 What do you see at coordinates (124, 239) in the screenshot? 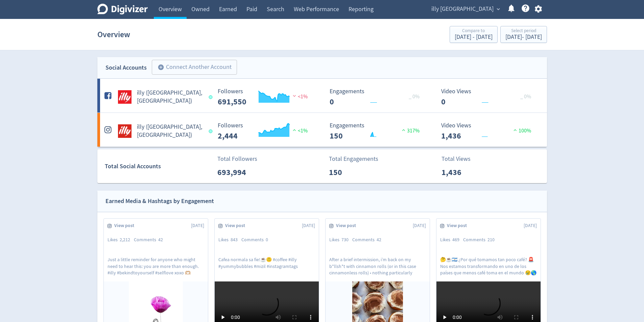
I see `span: 2,212` at bounding box center [124, 239].